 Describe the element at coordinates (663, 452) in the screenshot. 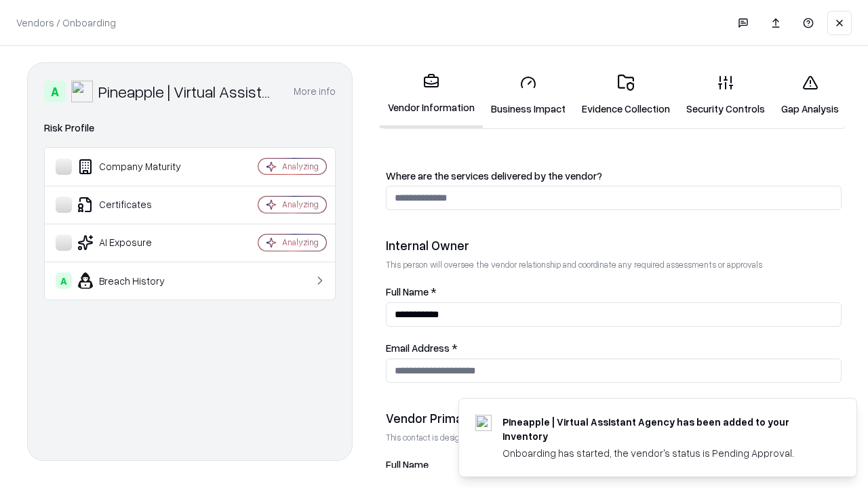

I see `div: Onboarding has started, the vendor's status is Pending Approval.` at that location.